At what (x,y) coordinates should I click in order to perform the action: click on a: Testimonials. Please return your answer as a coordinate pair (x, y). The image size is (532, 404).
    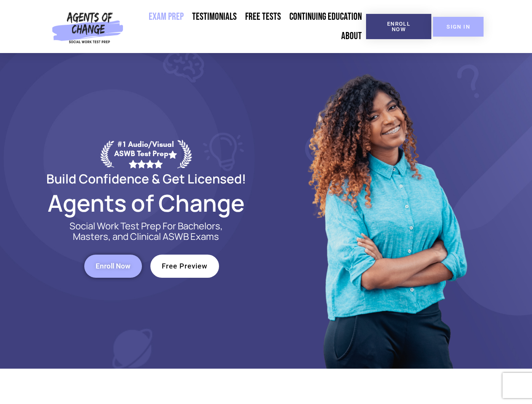
    Looking at the image, I should click on (214, 17).